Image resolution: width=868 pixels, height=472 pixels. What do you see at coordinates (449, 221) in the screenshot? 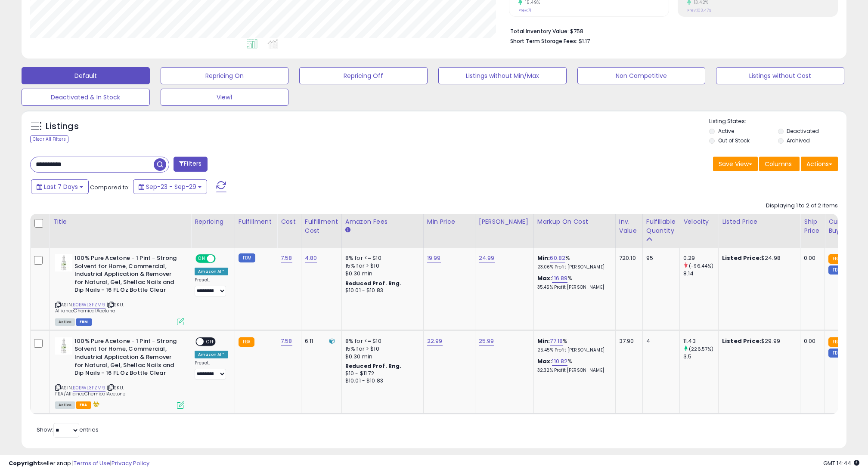
I see `div: Min Price` at bounding box center [449, 221].